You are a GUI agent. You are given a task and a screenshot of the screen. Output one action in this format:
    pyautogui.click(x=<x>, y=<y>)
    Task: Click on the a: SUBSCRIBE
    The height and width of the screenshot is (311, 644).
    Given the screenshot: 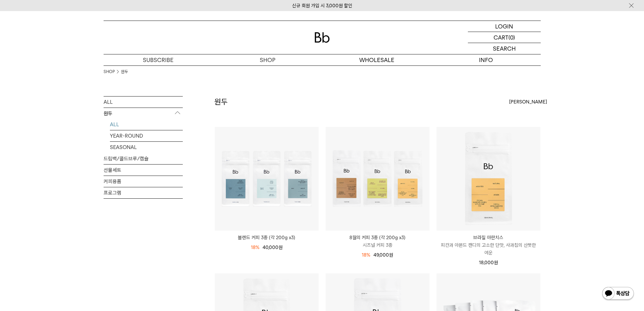 What is the action you would take?
    pyautogui.click(x=158, y=60)
    